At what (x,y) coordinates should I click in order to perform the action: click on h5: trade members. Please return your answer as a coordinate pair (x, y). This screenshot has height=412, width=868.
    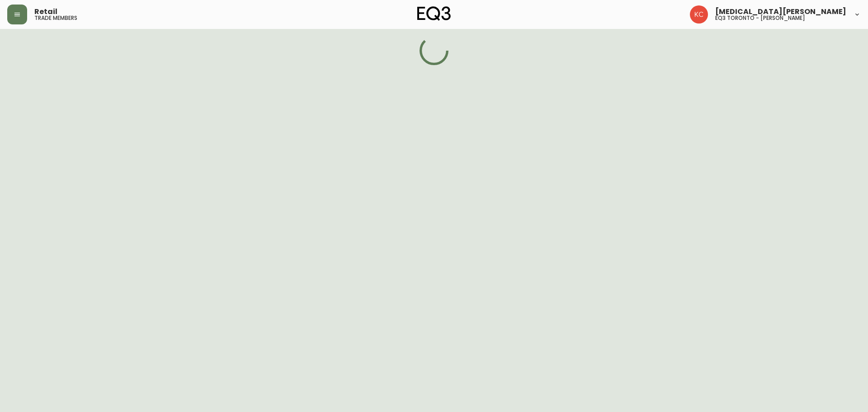
    Looking at the image, I should click on (56, 18).